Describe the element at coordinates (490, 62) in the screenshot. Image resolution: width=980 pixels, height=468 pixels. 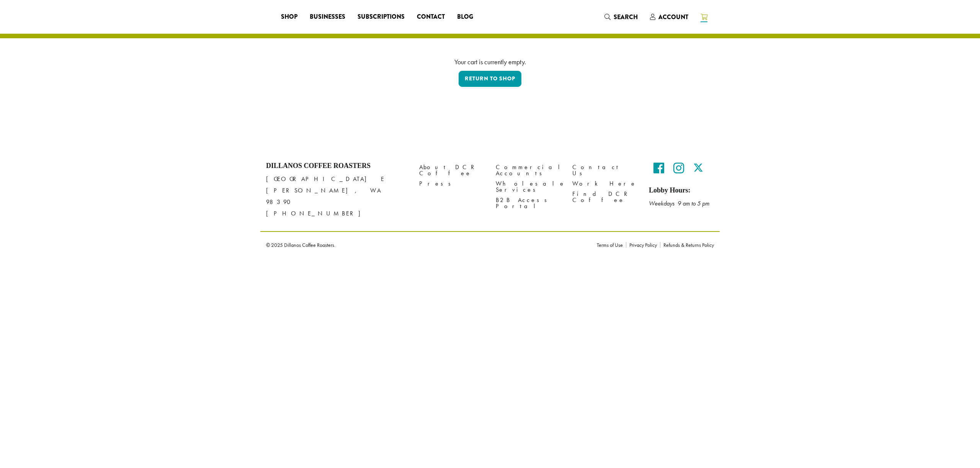
I see `div: Your cart is currently empty.` at that location.